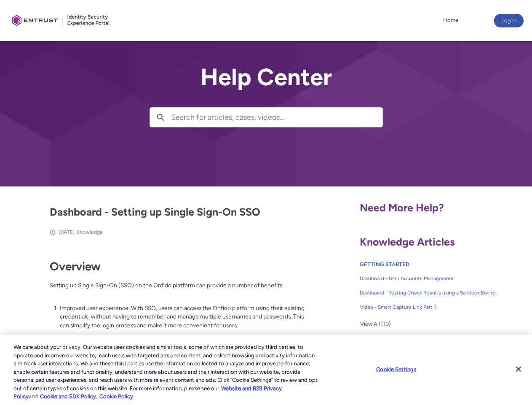 This screenshot has height=405, width=532. I want to click on div: We care about your privacy. Our website uses cookies and similar tools, some of which are provide..., so click(167, 371).